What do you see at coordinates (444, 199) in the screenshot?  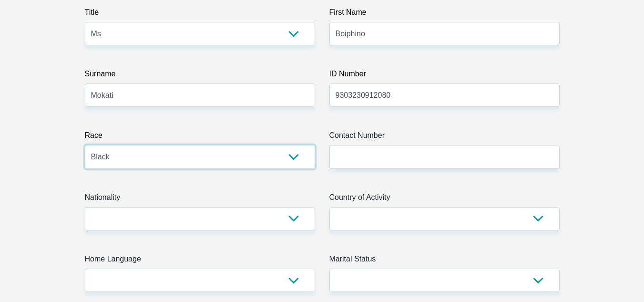 I see `label: Country of Activity` at bounding box center [444, 199].